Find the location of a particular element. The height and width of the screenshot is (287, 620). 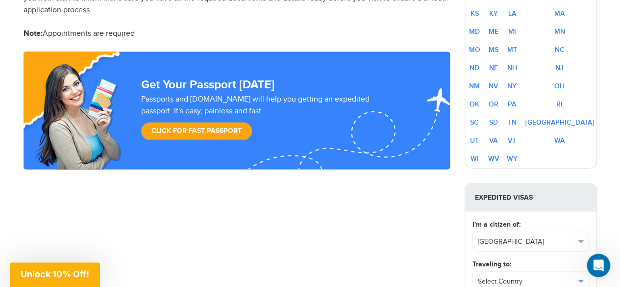

a: KY is located at coordinates (494, 13).